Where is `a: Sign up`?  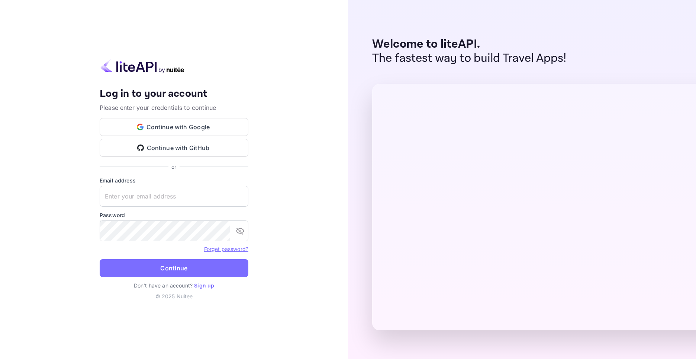 a: Sign up is located at coordinates (204, 285).